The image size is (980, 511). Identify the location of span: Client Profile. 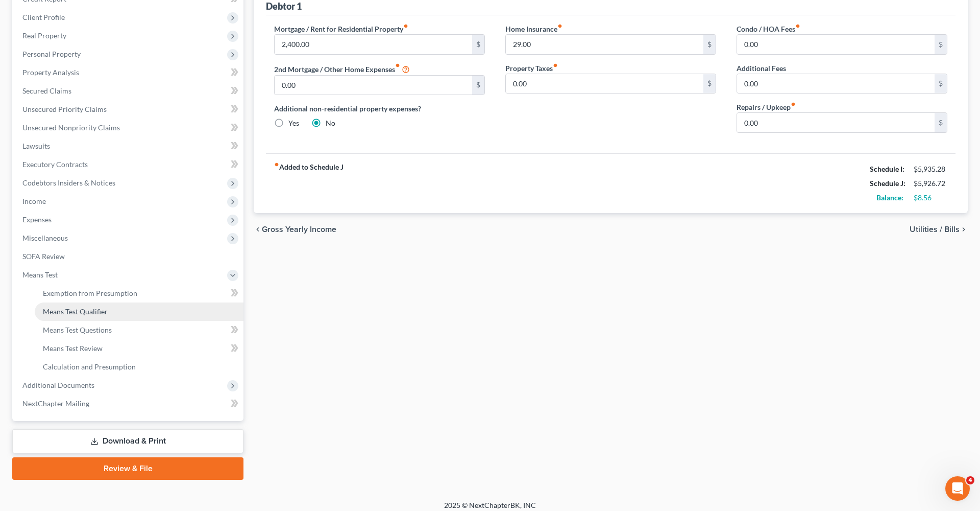
(43, 17).